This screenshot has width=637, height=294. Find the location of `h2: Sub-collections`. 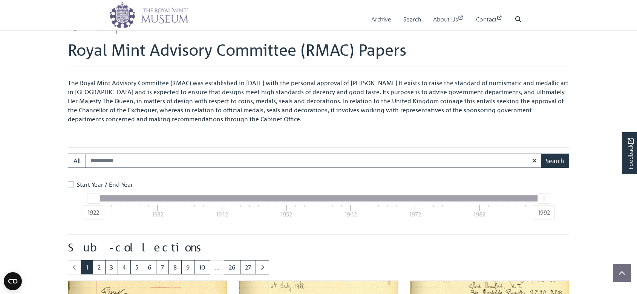

h2: Sub-collections is located at coordinates (318, 248).